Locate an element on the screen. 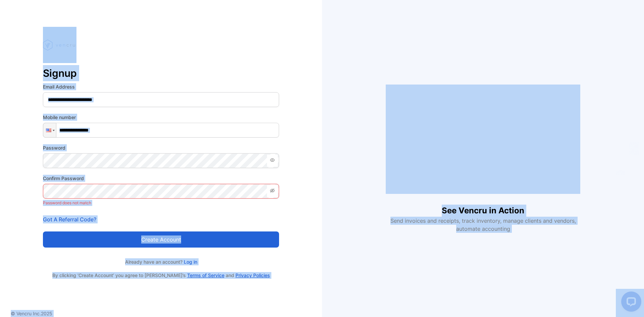 Image resolution: width=644 pixels, height=317 pixels. p: Signup is located at coordinates (161, 73).